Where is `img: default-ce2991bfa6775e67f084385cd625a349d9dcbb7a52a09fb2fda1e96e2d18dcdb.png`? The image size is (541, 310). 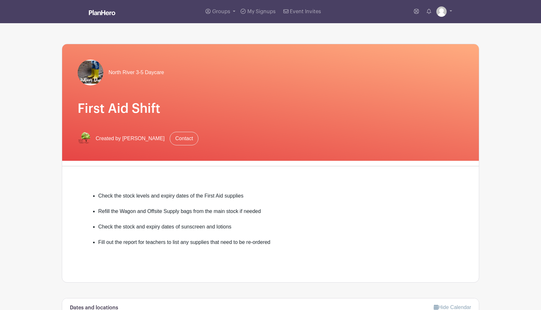
img: default-ce2991bfa6775e67f084385cd625a349d9dcbb7a52a09fb2fda1e96e2d18dcdb.png is located at coordinates (442, 12).